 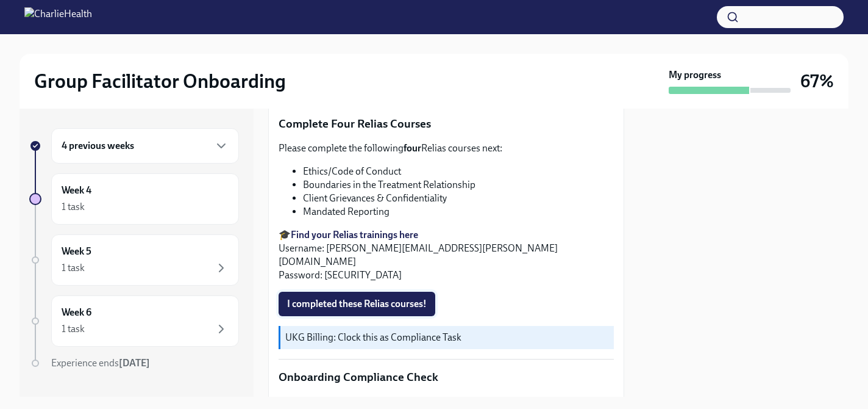 What do you see at coordinates (77, 190) in the screenshot?
I see `h6: Week 4` at bounding box center [77, 190].